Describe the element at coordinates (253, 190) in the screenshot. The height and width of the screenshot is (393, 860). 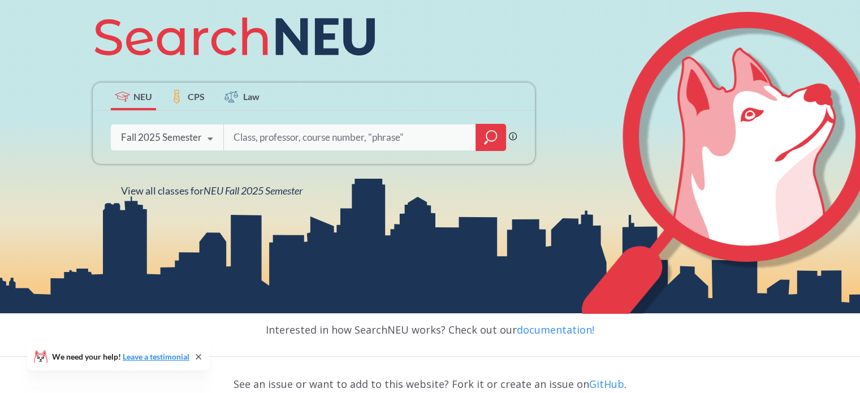
I see `span: NEU Fall 2025 Semester` at that location.